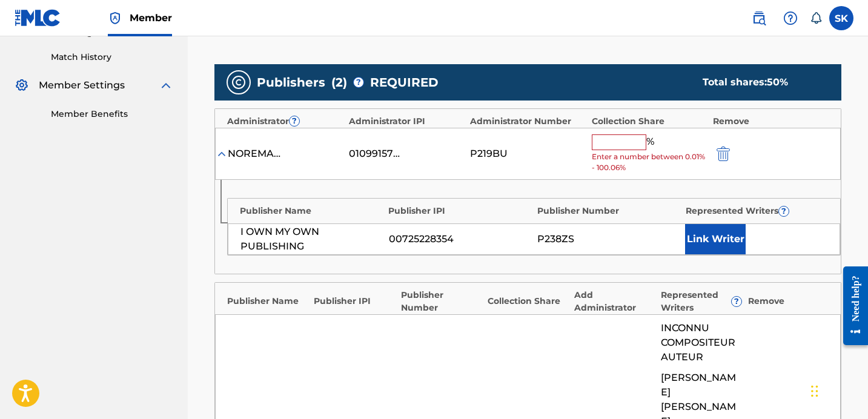 The image size is (868, 419). What do you see at coordinates (723, 154) in the screenshot?
I see `img: 12a2ab48e56ec057fbd8.svg` at bounding box center [723, 154].